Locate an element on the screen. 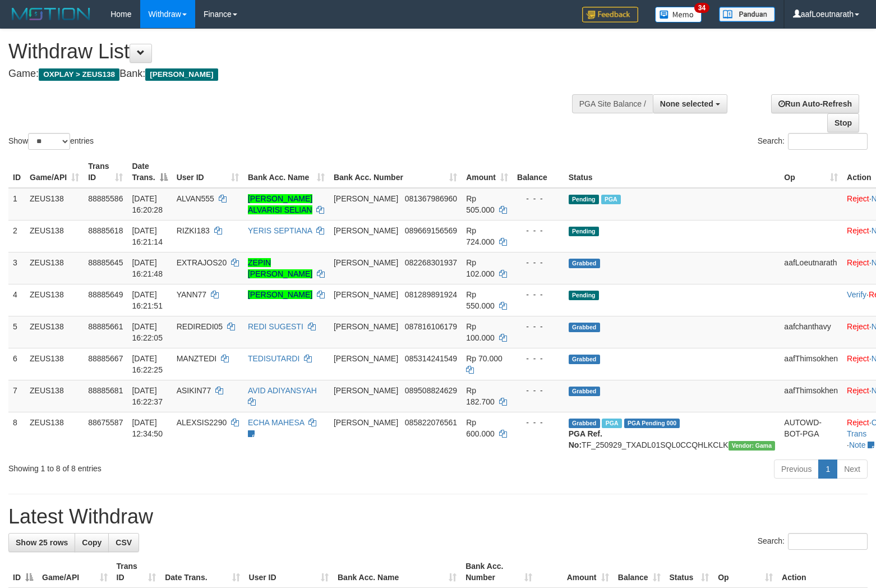  span: Copy is located at coordinates (91, 542).